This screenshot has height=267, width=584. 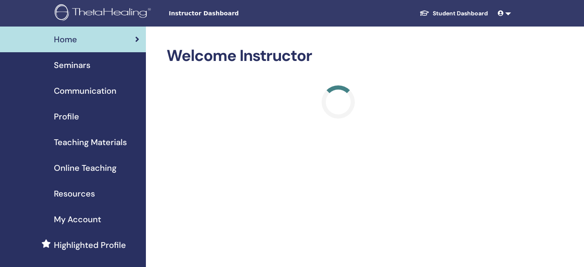 What do you see at coordinates (425, 13) in the screenshot?
I see `img: graduation-cap-white.svg` at bounding box center [425, 13].